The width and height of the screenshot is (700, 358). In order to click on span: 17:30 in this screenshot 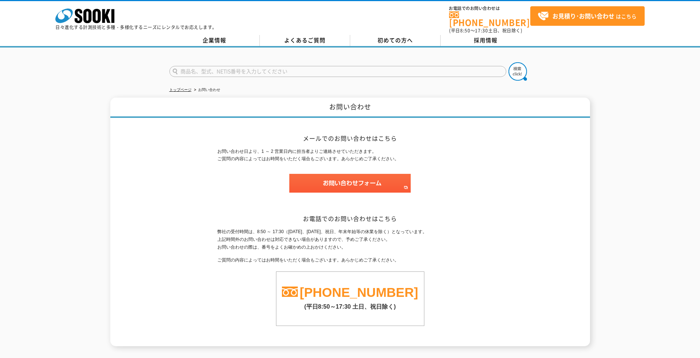, I will do `click(481, 31)`.